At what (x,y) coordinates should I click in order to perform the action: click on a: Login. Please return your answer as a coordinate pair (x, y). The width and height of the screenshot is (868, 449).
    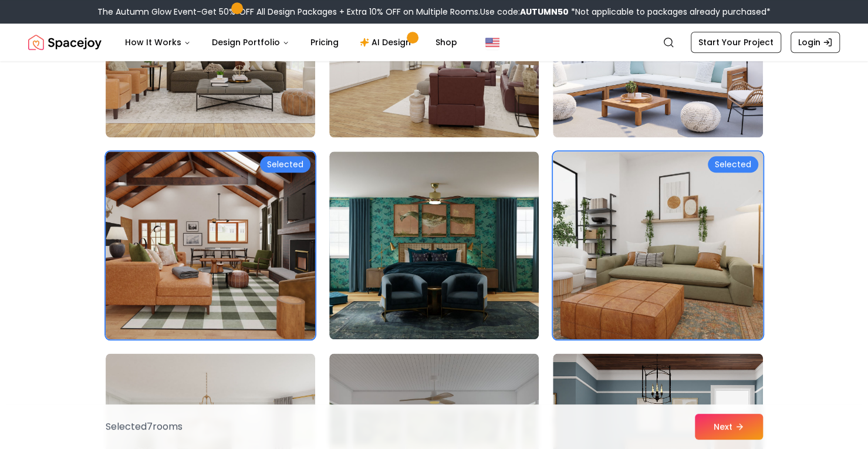
    Looking at the image, I should click on (815, 42).